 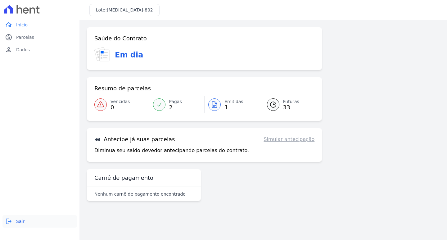 What do you see at coordinates (25, 37) in the screenshot?
I see `span: Parcelas` at bounding box center [25, 37].